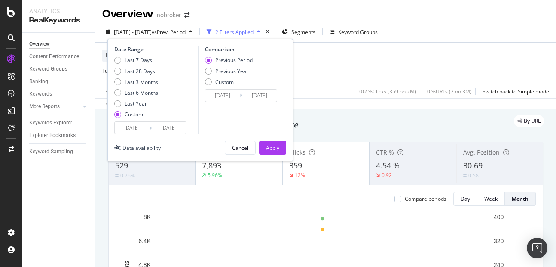  What do you see at coordinates (516, 91) in the screenshot?
I see `div: Switch back to Simple mode` at bounding box center [516, 91].